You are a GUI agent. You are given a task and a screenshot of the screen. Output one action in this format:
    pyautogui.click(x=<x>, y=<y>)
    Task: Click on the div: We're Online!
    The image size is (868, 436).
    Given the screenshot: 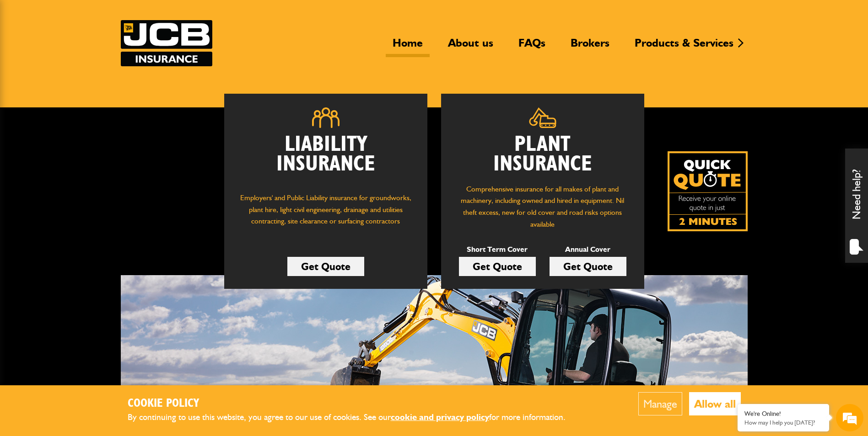 What is the action you would take?
    pyautogui.click(x=784, y=414)
    